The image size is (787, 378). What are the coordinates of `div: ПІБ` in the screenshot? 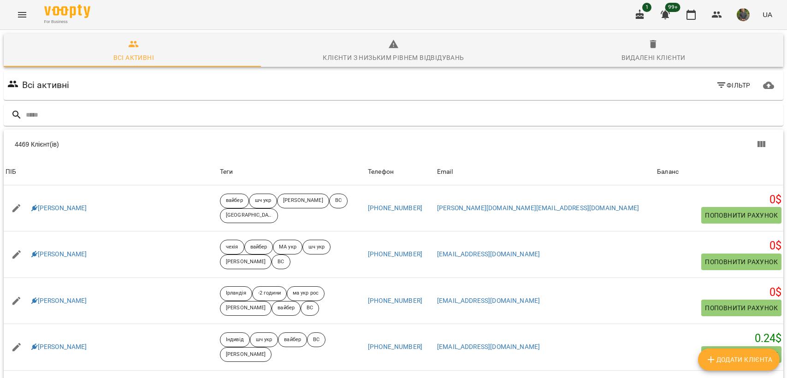 It's located at (11, 172).